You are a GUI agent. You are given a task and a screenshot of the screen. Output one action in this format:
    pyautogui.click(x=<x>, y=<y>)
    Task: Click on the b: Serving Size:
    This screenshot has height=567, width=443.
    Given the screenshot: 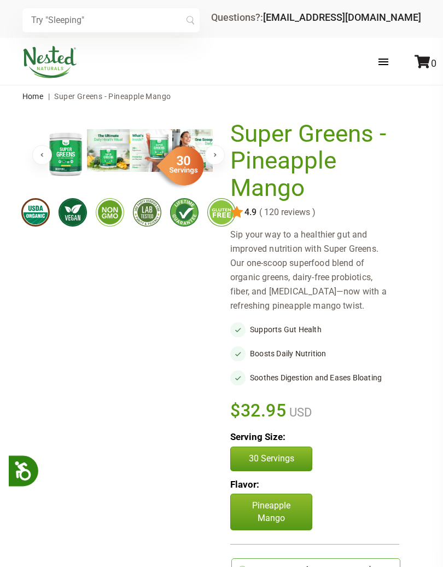 What is the action you would take?
    pyautogui.click(x=258, y=437)
    